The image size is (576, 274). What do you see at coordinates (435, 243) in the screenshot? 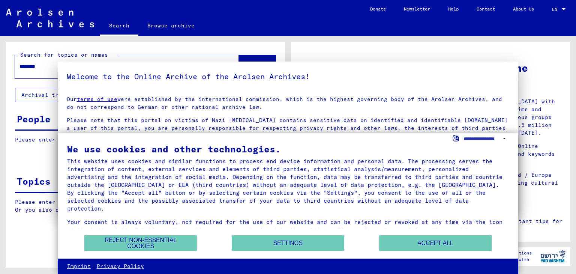
I see `button: Accept all` at bounding box center [435, 243].